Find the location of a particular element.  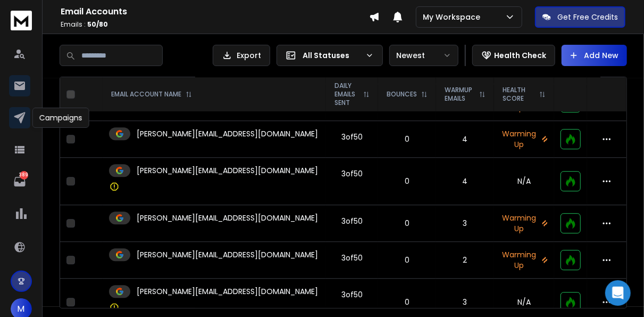

button: Health Check is located at coordinates (513, 56).